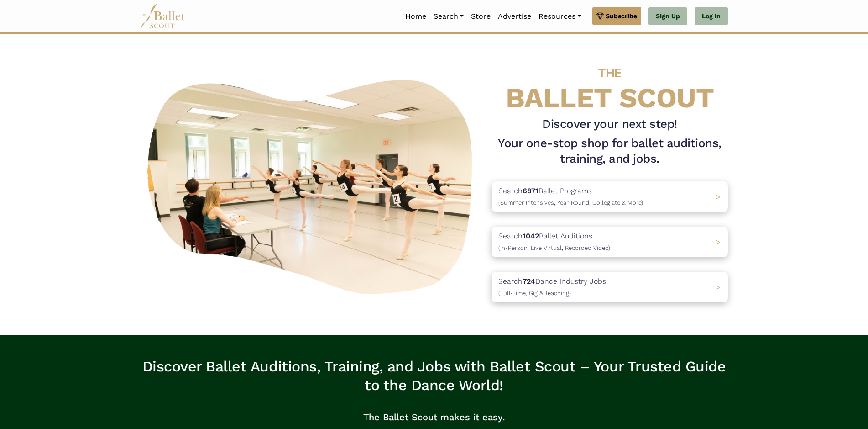 The width and height of the screenshot is (868, 429). Describe the element at coordinates (554, 248) in the screenshot. I see `span: (In-Person, Live Virtual, Recorded Video)` at that location.